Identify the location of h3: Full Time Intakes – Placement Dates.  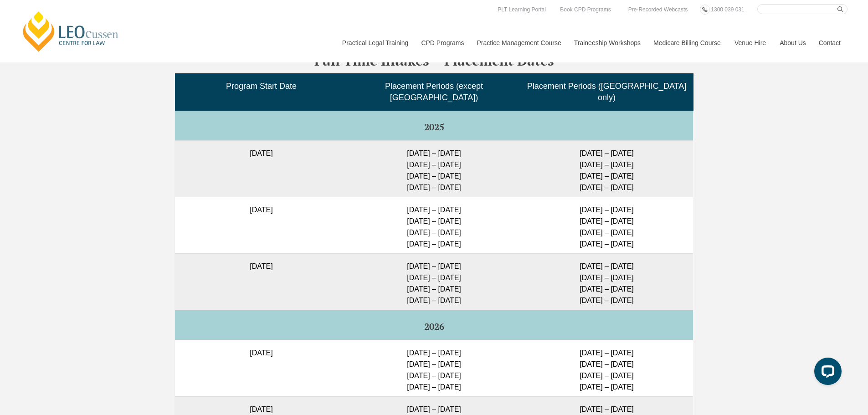
(434, 61).